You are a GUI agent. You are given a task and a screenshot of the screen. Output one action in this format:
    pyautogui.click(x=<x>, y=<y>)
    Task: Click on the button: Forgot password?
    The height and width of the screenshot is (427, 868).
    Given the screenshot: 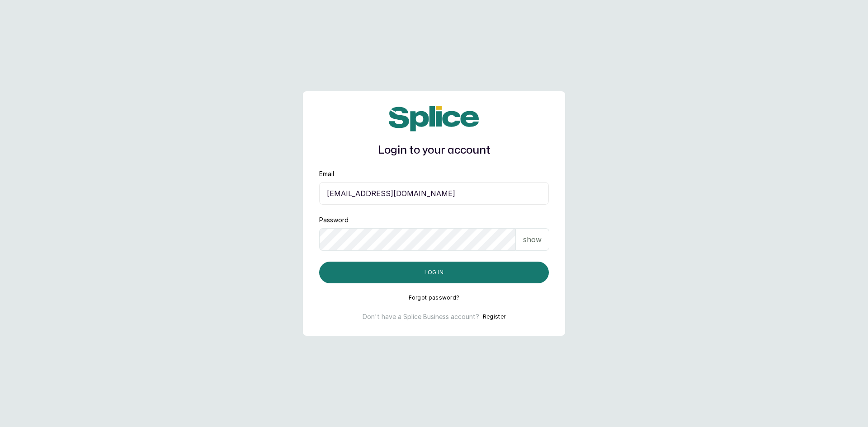 What is the action you would take?
    pyautogui.click(x=434, y=298)
    